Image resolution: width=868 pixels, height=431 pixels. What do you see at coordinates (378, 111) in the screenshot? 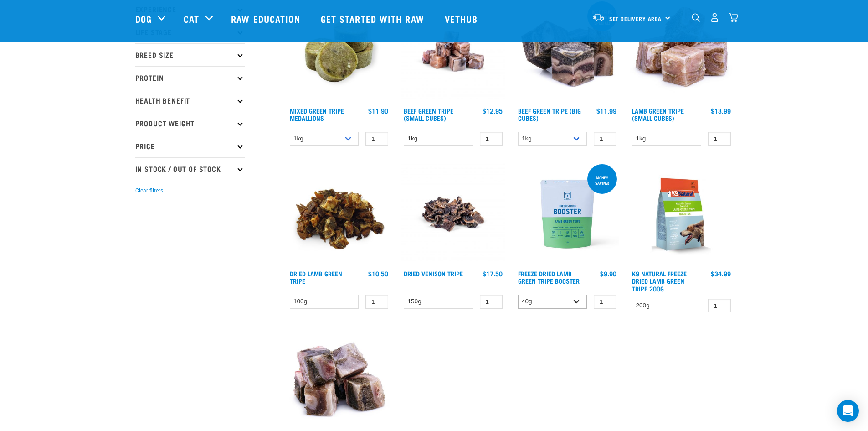
I see `div: $11.90` at bounding box center [378, 111].